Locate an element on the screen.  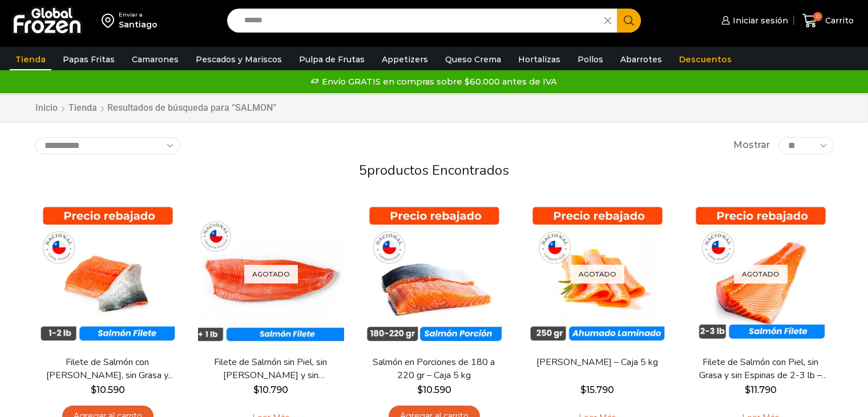
bdi: 11.790 is located at coordinates (761, 390).